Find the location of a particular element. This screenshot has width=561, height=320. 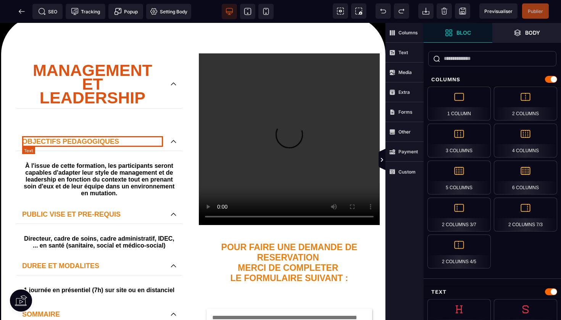

div: Text is located at coordinates (492, 292).